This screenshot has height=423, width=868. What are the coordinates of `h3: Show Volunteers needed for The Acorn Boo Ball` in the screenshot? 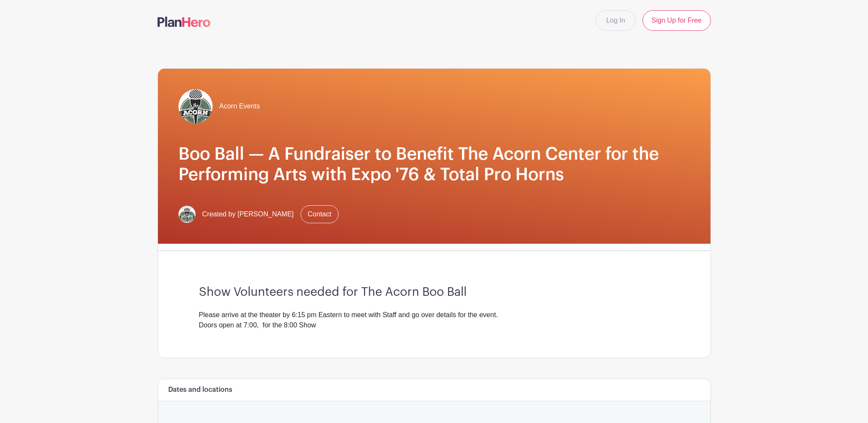 It's located at (434, 292).